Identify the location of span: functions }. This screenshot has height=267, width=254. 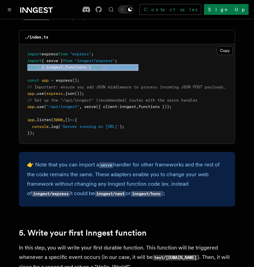
(78, 67).